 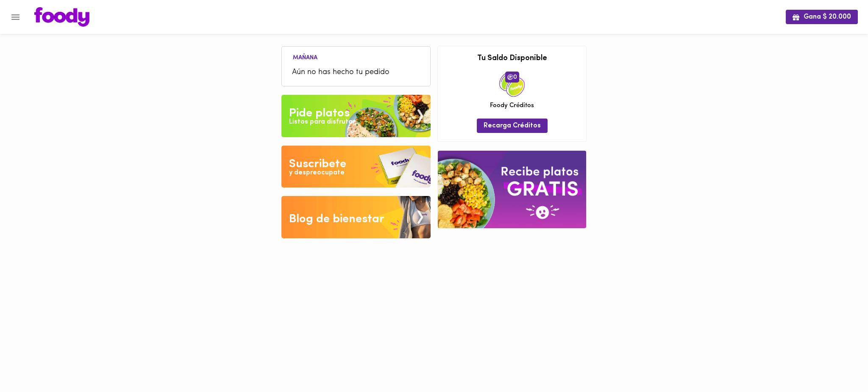 I want to click on div: y despreocupate, so click(x=317, y=172).